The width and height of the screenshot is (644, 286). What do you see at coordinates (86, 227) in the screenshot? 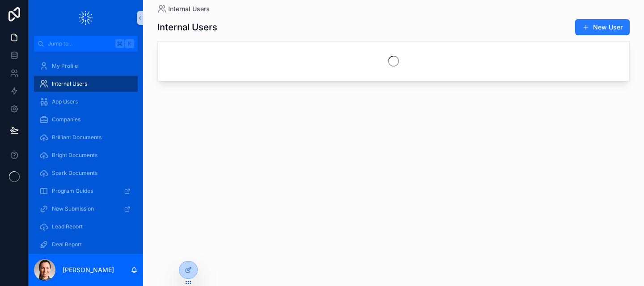
I see `a: Lead Report` at bounding box center [86, 227].